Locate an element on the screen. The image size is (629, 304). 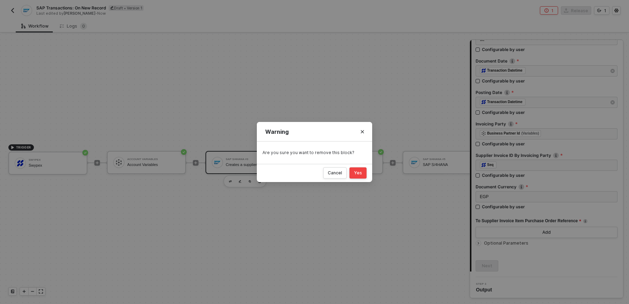
div: Warning is located at coordinates (314, 132).